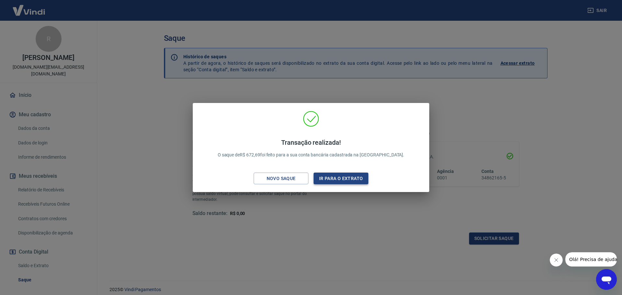 This screenshot has width=622, height=295. Describe the element at coordinates (311, 143) in the screenshot. I see `h4: Transação realizada!` at that location.